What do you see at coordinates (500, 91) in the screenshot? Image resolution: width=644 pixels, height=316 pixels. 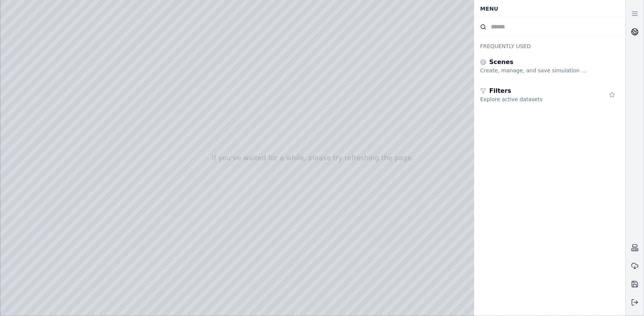 I see `span: Filters` at bounding box center [500, 91].